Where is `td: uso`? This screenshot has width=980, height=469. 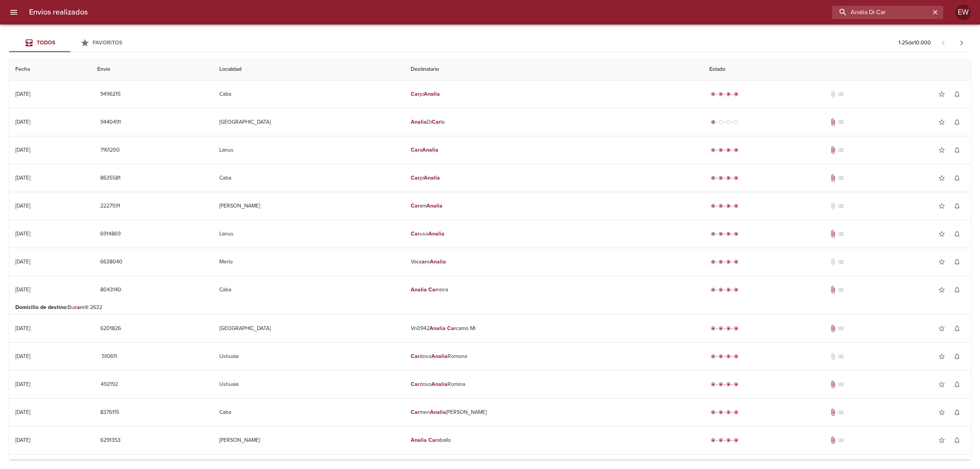 td: uso is located at coordinates (554, 234).